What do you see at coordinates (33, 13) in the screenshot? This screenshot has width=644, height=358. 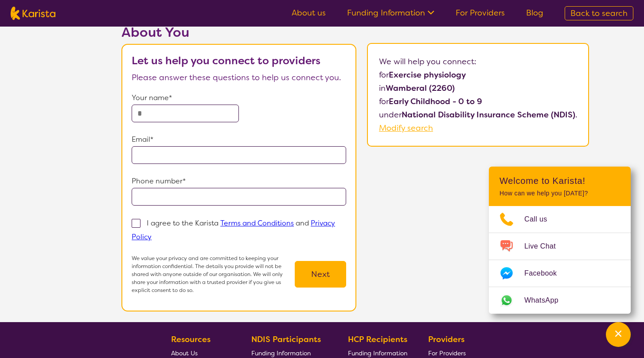 I see `img: Karista logo` at bounding box center [33, 13].